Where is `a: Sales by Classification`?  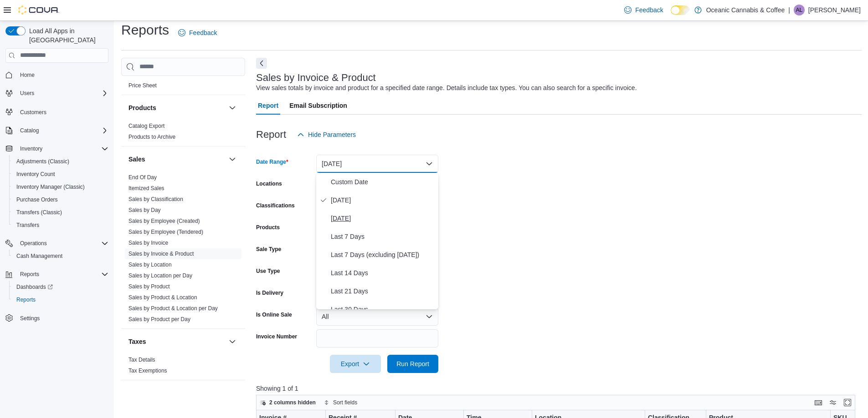
a: Sales by Classification is located at coordinates (156, 200).